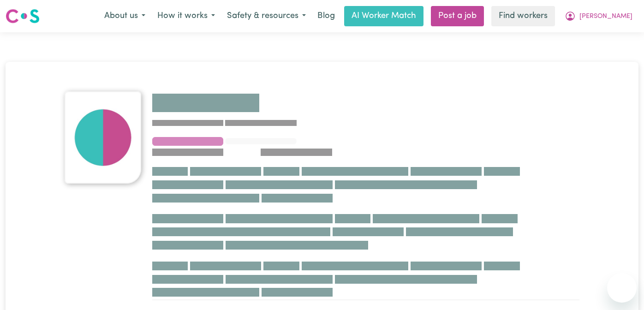 The image size is (644, 310). What do you see at coordinates (186, 16) in the screenshot?
I see `button: How it works` at bounding box center [186, 16].